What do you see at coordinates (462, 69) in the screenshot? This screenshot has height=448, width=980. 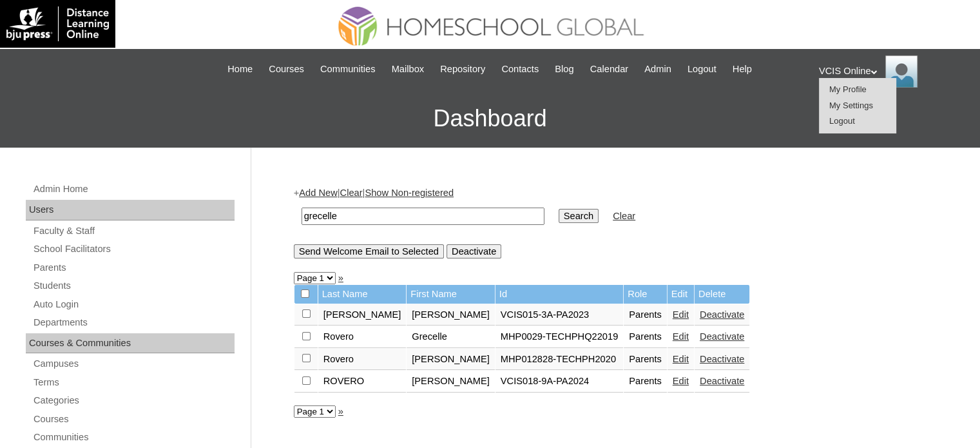 I see `span: Repository` at bounding box center [462, 69].